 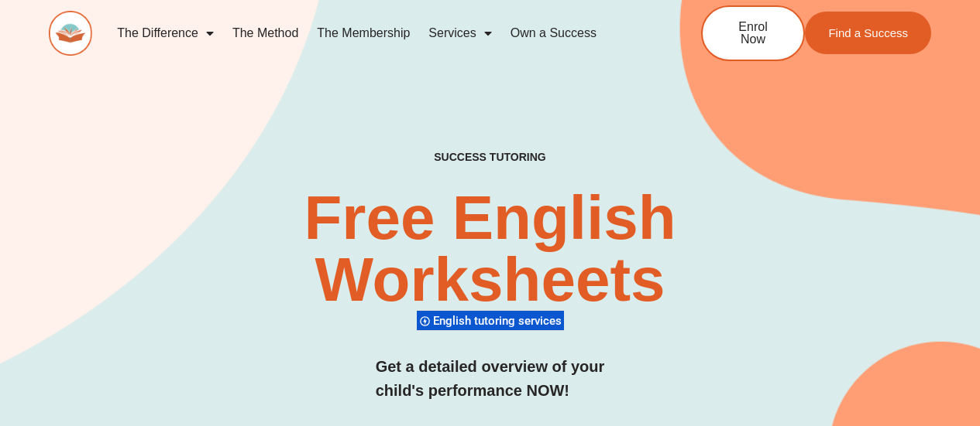 What do you see at coordinates (265, 33) in the screenshot?
I see `a: The Method` at bounding box center [265, 33].